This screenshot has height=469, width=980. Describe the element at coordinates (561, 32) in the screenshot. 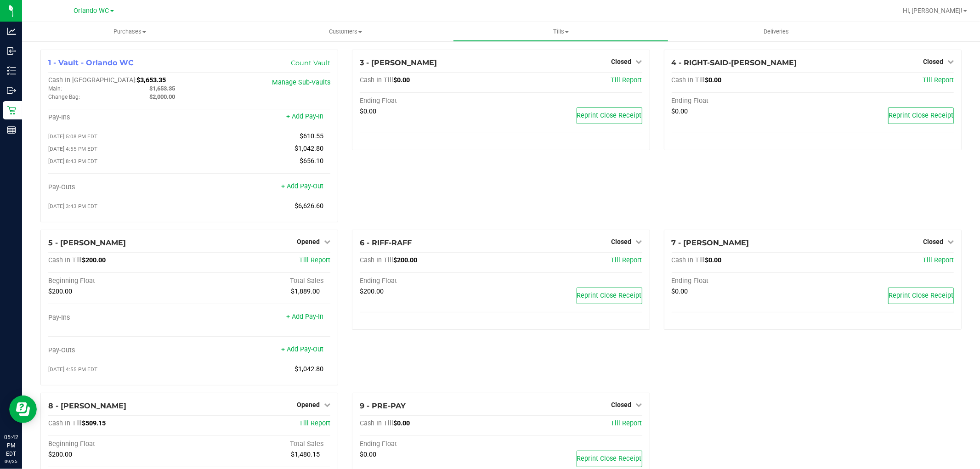

I see `a: Tills` at that location.